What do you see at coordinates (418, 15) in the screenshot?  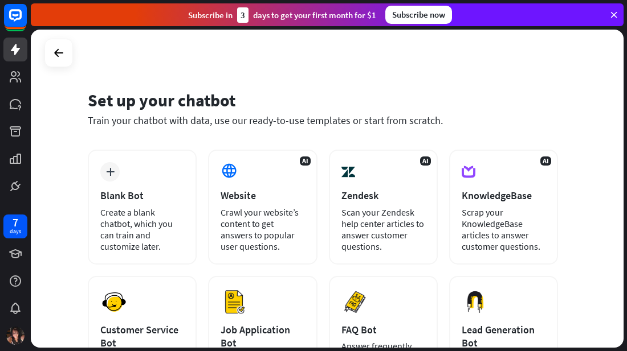 I see `div: Subscribe now` at bounding box center [418, 15].